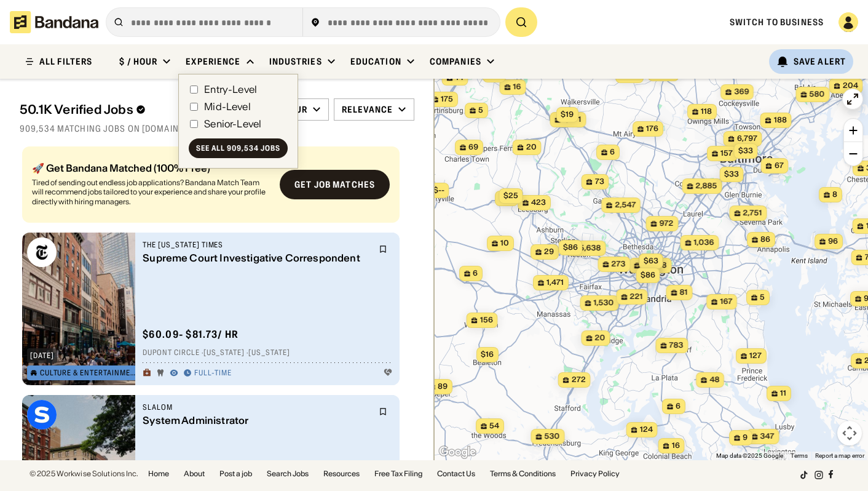  What do you see at coordinates (288, 474) in the screenshot?
I see `a: Search Jobs` at bounding box center [288, 474].